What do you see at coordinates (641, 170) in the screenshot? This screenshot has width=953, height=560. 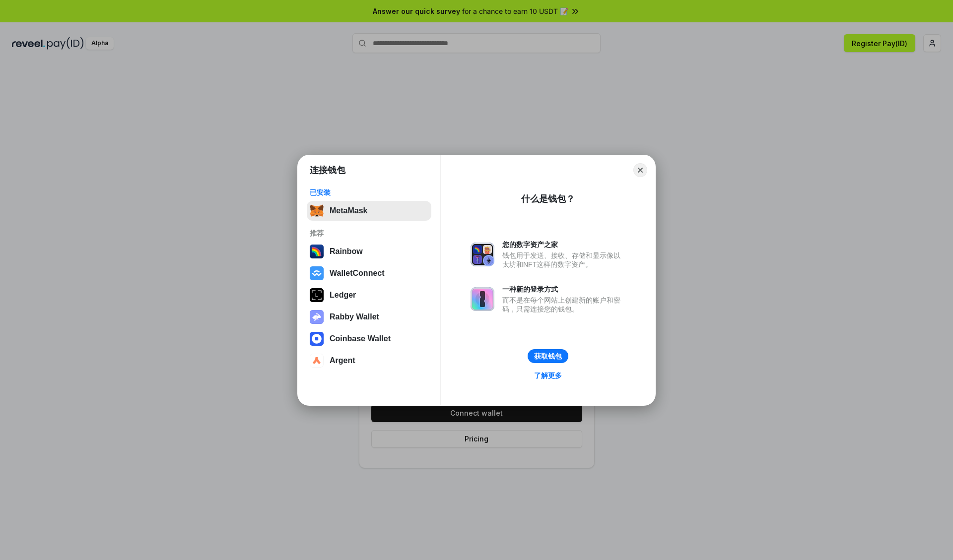 I see `button: Close` at bounding box center [641, 170].